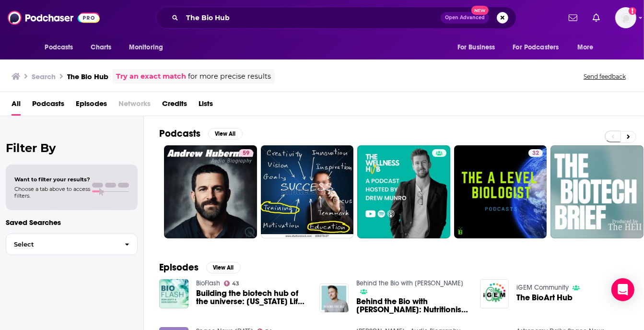 This screenshot has height=330, width=644. Describe the element at coordinates (545, 298) in the screenshot. I see `span: The BioArt Hub` at that location.